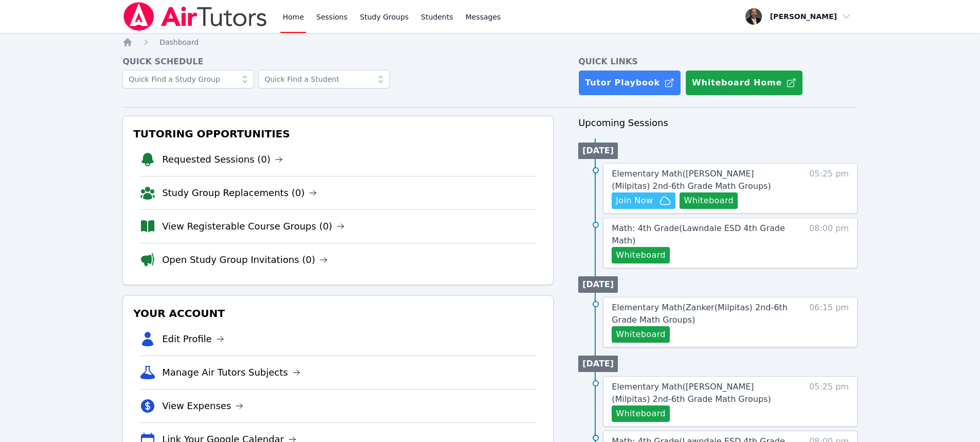 Image resolution: width=980 pixels, height=442 pixels. What do you see at coordinates (829, 243) in the screenshot?
I see `span: 08:00 pm` at bounding box center [829, 243].